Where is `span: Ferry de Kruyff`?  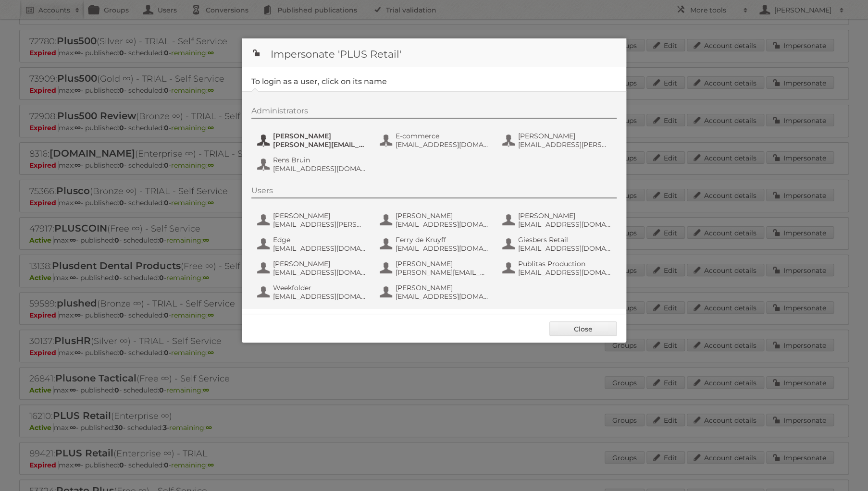
span: Ferry de Kruyff is located at coordinates (442, 240).